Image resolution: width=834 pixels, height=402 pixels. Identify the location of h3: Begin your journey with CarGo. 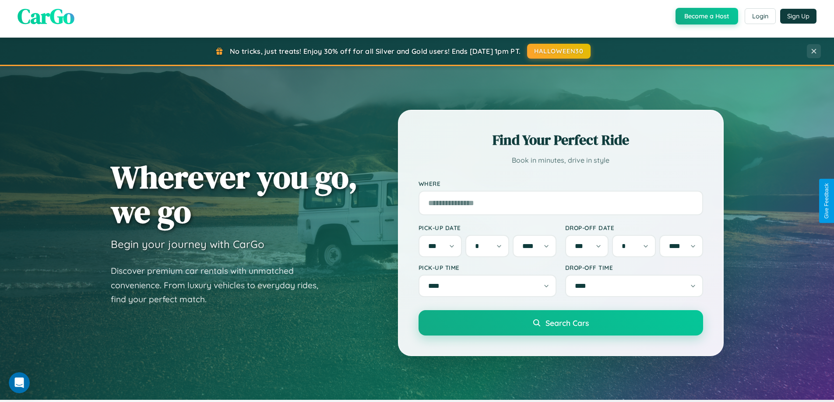
(187, 244).